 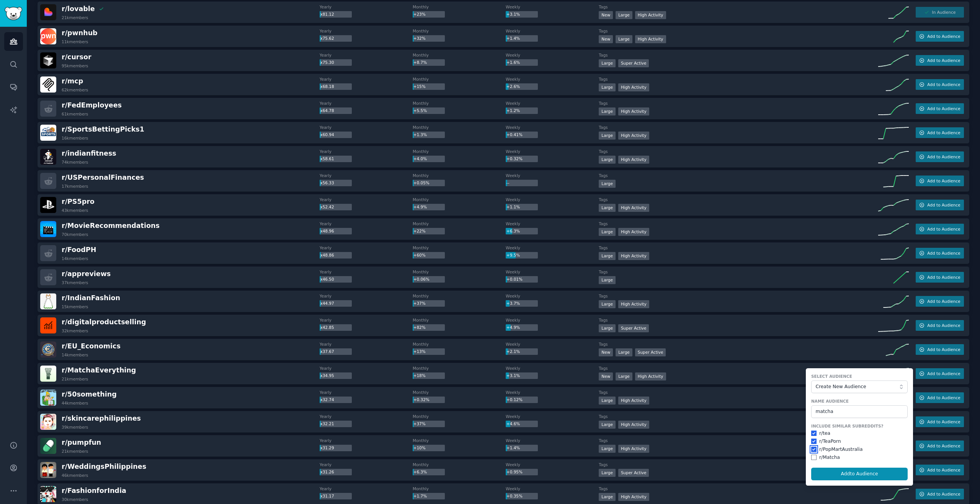 What do you see at coordinates (73, 81) in the screenshot?
I see `span: r/ mcp` at bounding box center [73, 81].